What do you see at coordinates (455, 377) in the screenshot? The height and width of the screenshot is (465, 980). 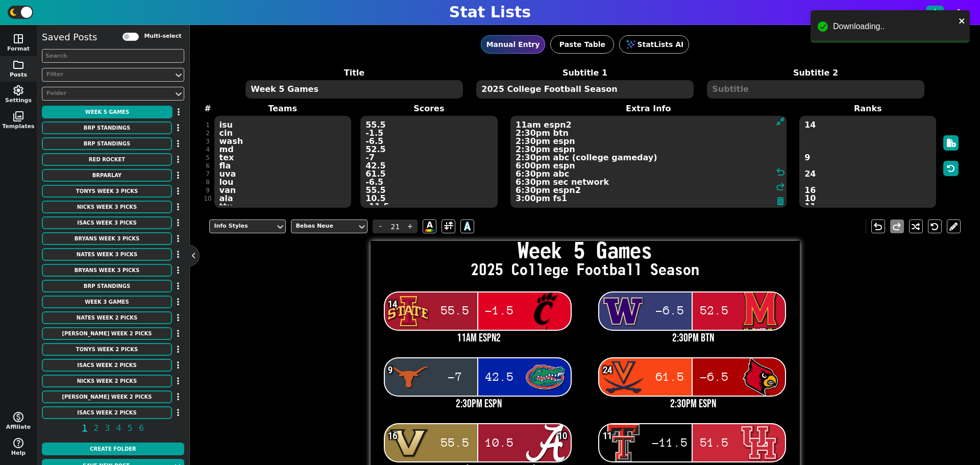 I see `span: -7` at bounding box center [455, 377].